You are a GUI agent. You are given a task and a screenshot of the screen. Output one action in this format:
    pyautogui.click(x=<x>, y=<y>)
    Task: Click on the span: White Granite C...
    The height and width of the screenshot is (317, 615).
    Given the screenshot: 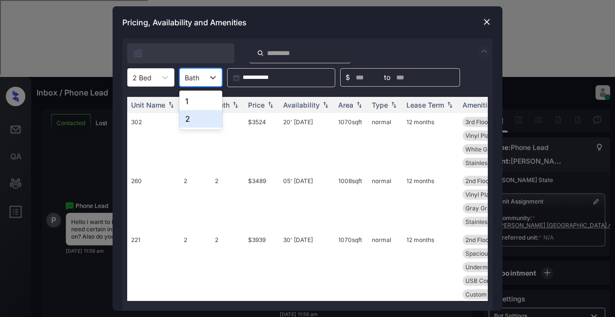 What is the action you would take?
    pyautogui.click(x=490, y=149)
    